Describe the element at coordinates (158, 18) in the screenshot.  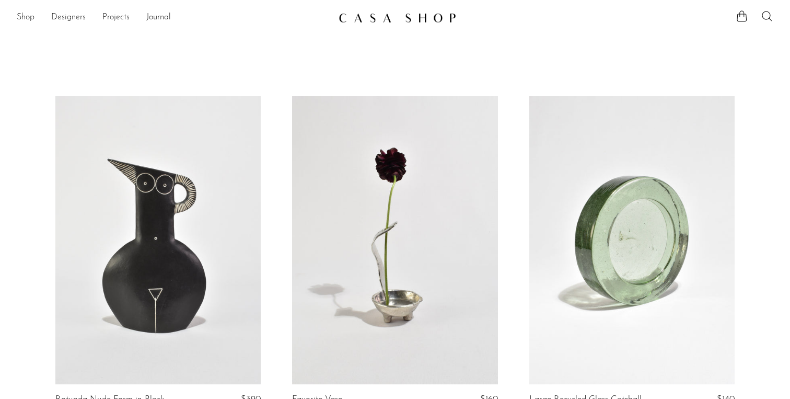
I see `a: Journal` at that location.